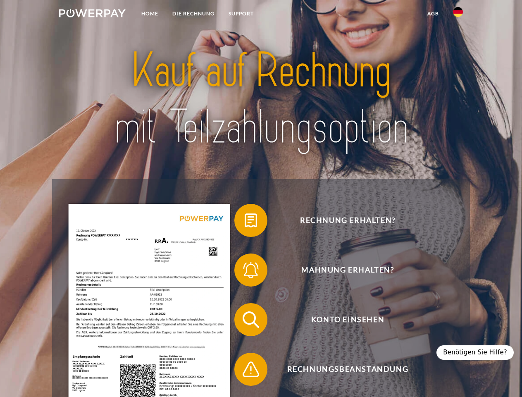  I want to click on div: Benötigen Sie Hilfe?, so click(475, 352).